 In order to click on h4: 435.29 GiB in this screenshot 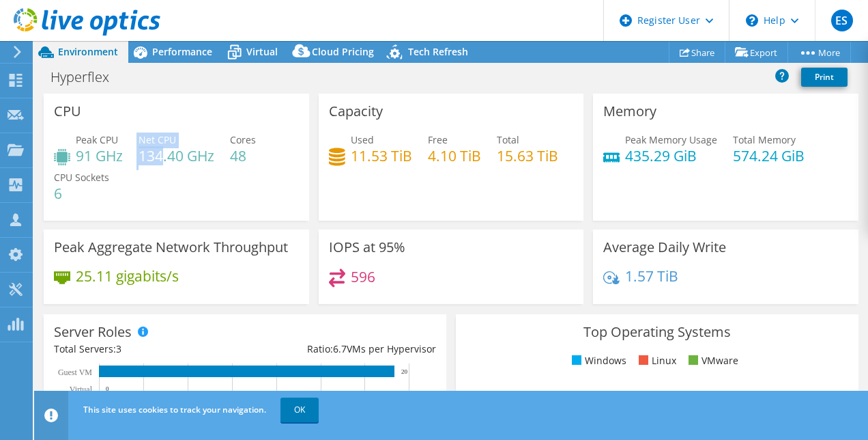, I will do `click(671, 156)`.